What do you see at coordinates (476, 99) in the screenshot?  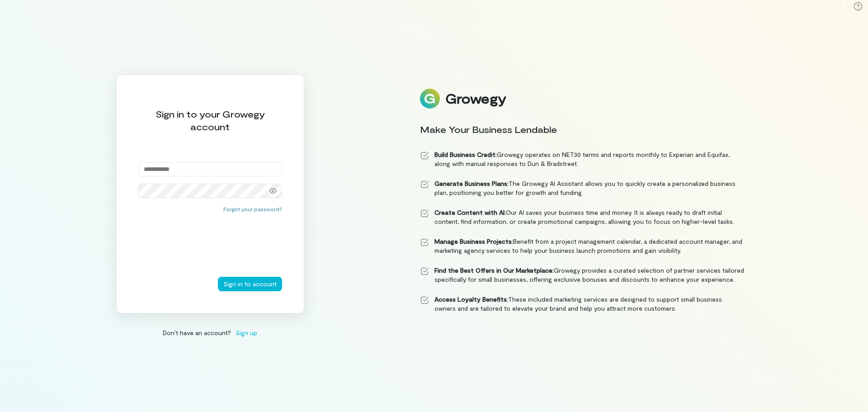 I see `div: Growegy` at bounding box center [476, 99].